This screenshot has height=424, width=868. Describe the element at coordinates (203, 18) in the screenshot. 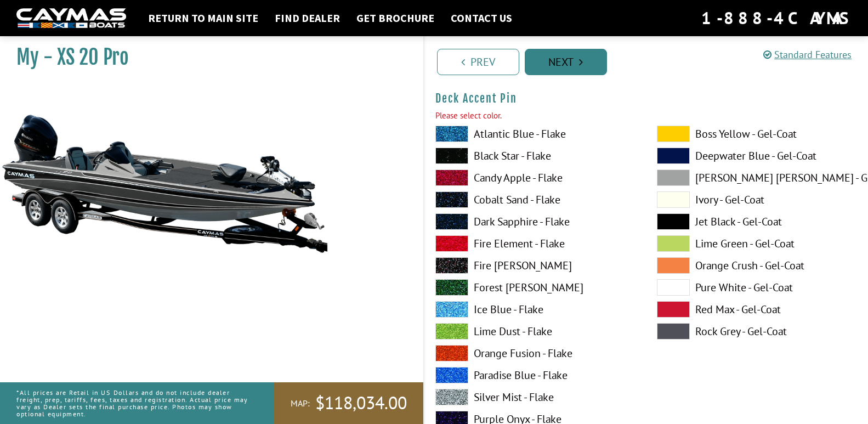

I see `a: Return to main site` at that location.